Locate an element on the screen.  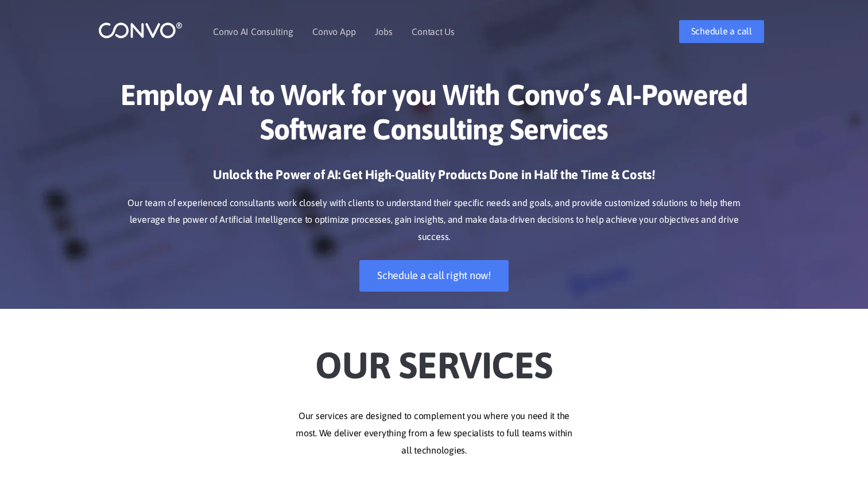
h1: Employ AI to Work for you With Convo’s AI-Powered Software Consulting Services is located at coordinates (434, 116).